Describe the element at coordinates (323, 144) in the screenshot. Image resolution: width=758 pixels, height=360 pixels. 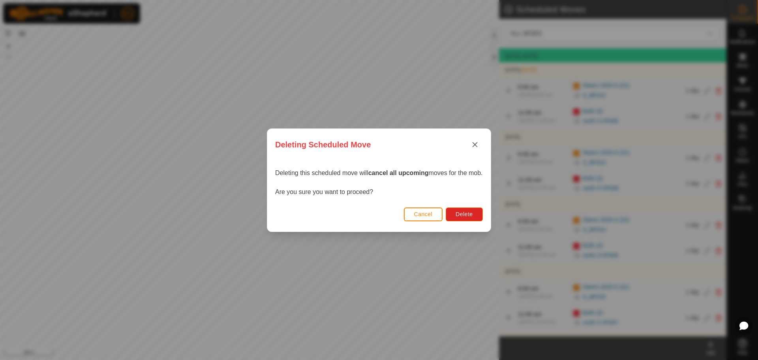
I see `span: Deleting Scheduled Move` at that location.